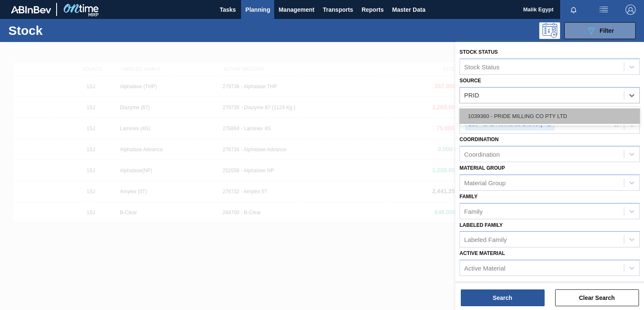 Image resolution: width=644 pixels, height=310 pixels. I want to click on span: Filter, so click(607, 30).